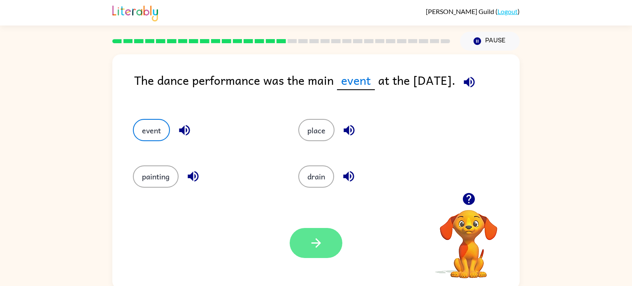 Image resolution: width=632 pixels, height=286 pixels. What do you see at coordinates (151, 130) in the screenshot?
I see `button: event` at bounding box center [151, 130].